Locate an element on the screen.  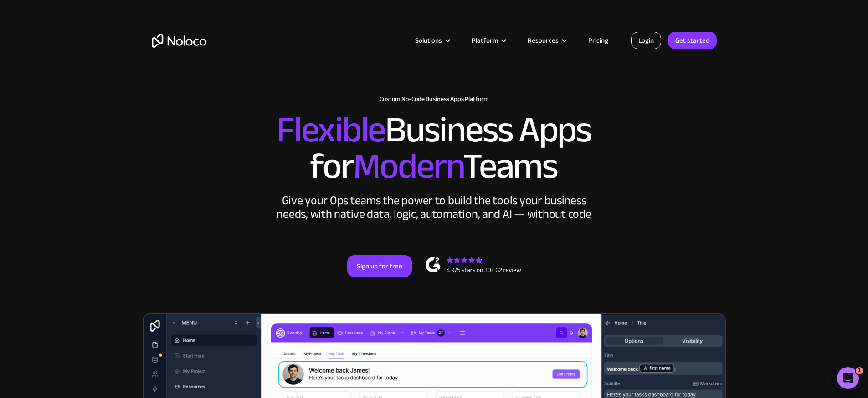
span: 1 is located at coordinates (860, 371).